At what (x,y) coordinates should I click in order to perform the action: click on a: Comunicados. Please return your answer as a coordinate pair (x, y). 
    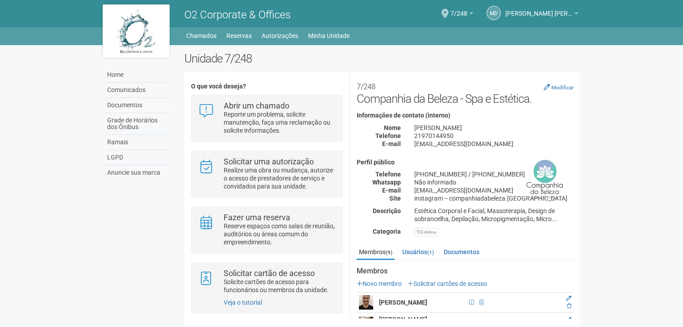
    Looking at the image, I should click on (138, 90).